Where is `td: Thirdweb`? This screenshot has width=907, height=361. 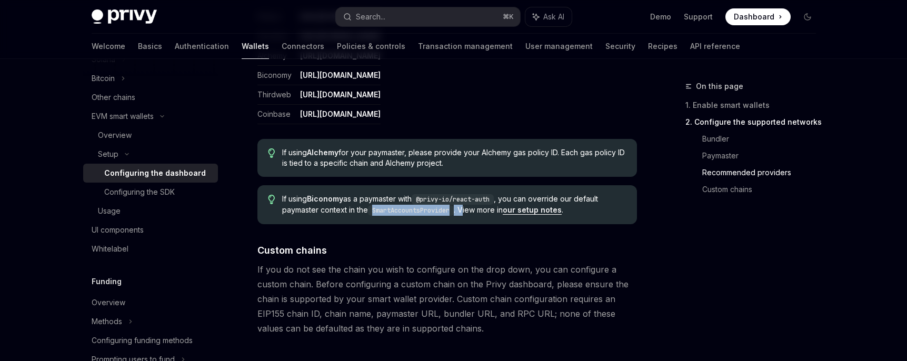
td: Thirdweb is located at coordinates (276, 95).